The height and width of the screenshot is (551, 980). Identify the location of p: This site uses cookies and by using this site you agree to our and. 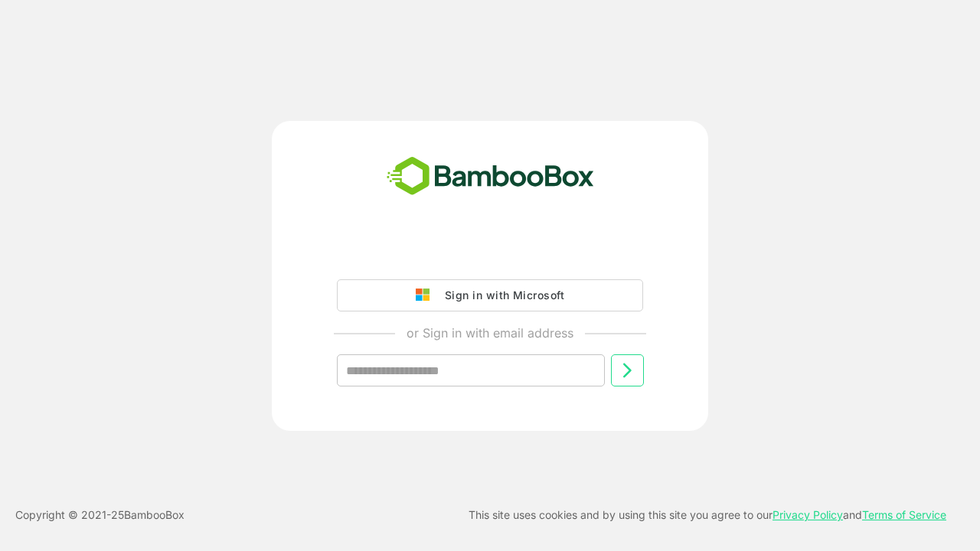
(707, 515).